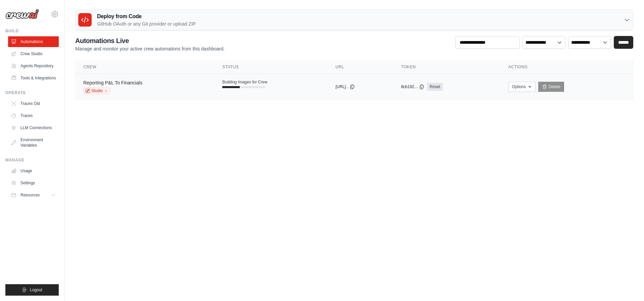 The height and width of the screenshot is (301, 644). Describe the element at coordinates (33, 171) in the screenshot. I see `a: Usage` at that location.